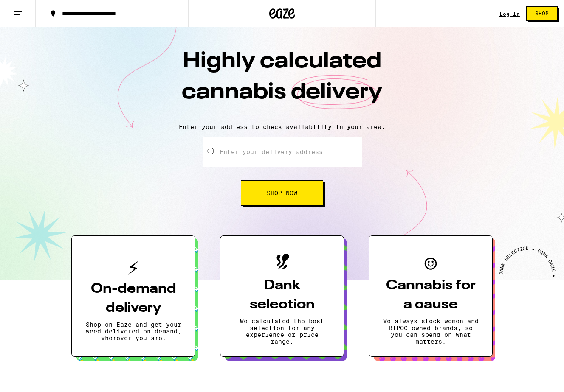 The width and height of the screenshot is (564, 392). I want to click on button: Dank selectionWe calculated the best selection for any experience or price range., so click(282, 296).